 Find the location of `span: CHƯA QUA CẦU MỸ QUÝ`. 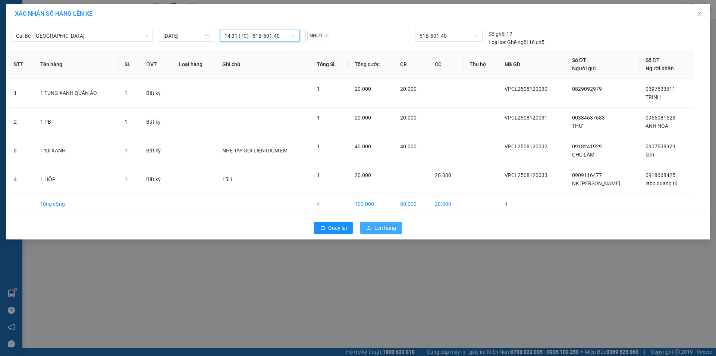

span: CHƯA QUA CẦU MỸ QUÝ is located at coordinates (30, 63).